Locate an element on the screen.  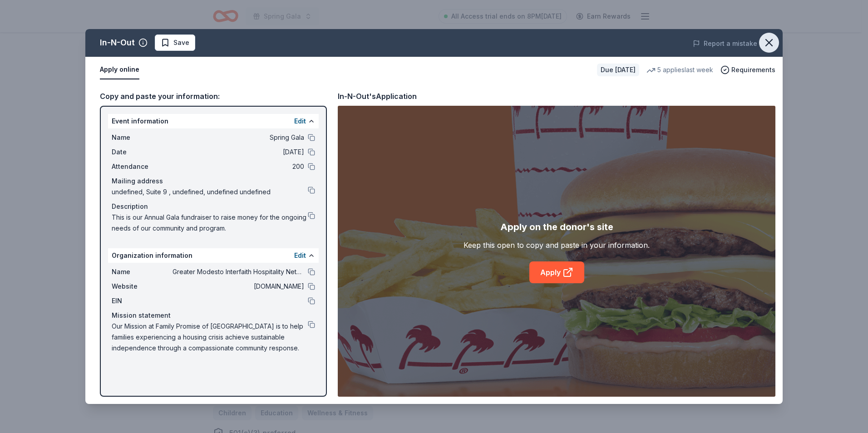
span: undefined, Suite 9 , undefined, undefined undefined is located at coordinates (210, 192).